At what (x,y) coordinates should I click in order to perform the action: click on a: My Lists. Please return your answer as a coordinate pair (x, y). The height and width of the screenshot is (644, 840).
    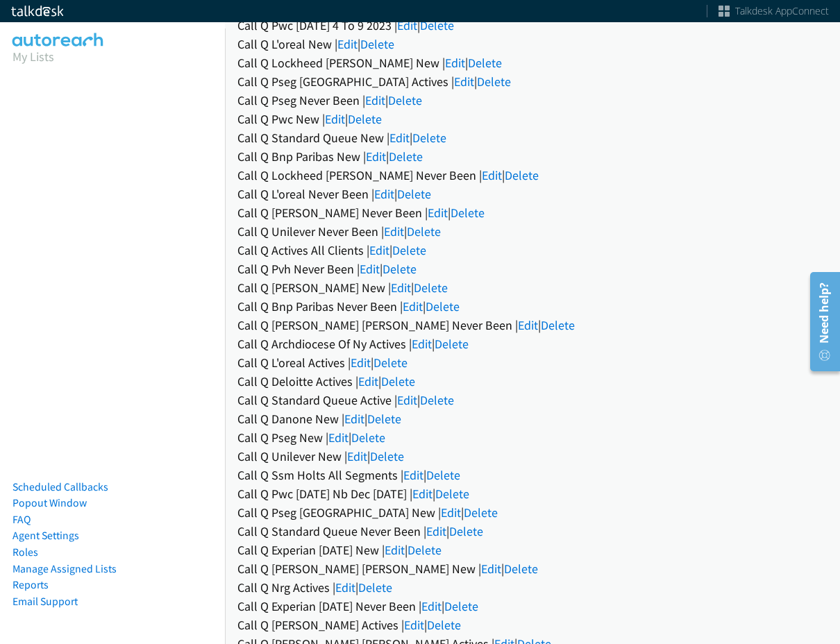
    Looking at the image, I should click on (33, 56).